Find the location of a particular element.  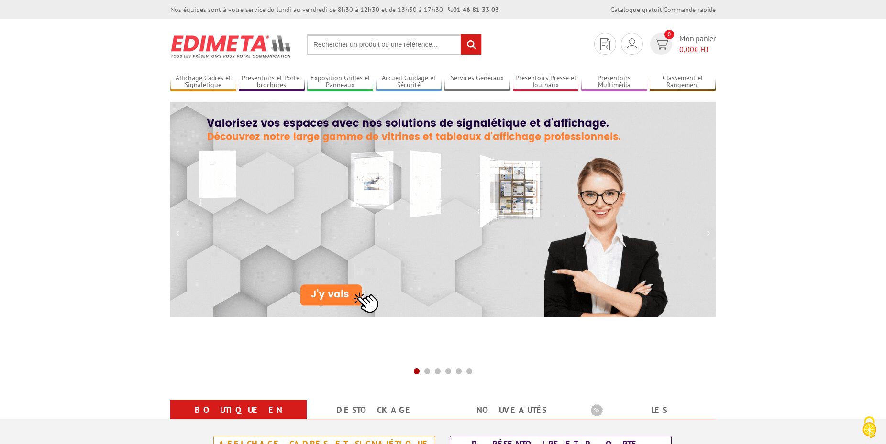

a: Accueil Guidage et Sécurité is located at coordinates (409, 82).